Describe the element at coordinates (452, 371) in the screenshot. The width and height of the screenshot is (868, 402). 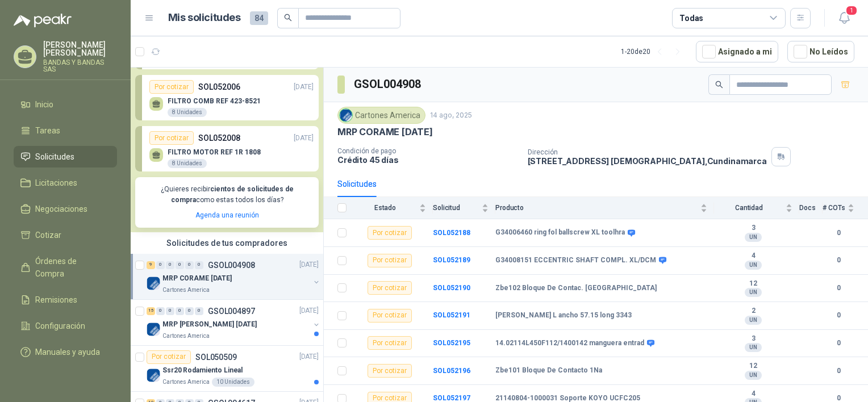
I see `a: SOL052196` at that location.